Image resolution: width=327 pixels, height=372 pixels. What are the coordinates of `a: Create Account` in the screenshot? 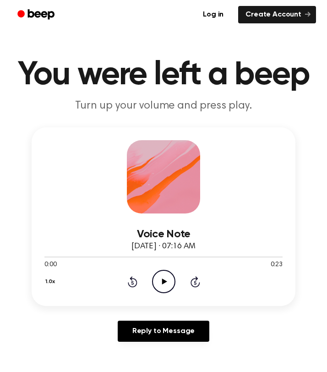 It's located at (277, 15).